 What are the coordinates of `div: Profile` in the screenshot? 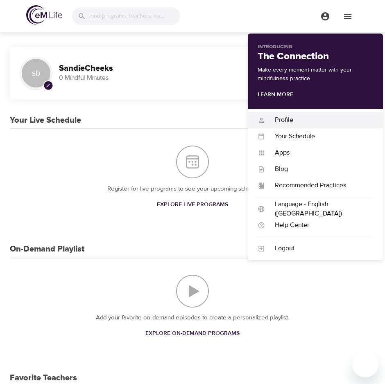 It's located at (319, 120).